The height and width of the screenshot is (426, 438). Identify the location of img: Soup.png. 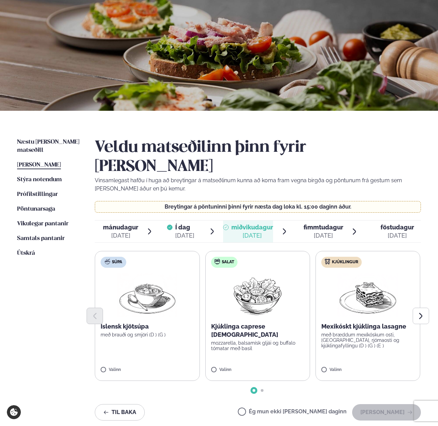
(147, 295).